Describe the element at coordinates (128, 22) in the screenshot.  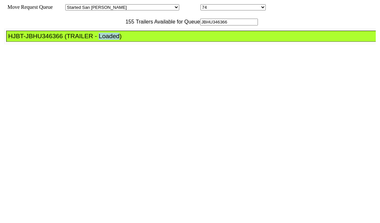
I see `span: 155` at that location.